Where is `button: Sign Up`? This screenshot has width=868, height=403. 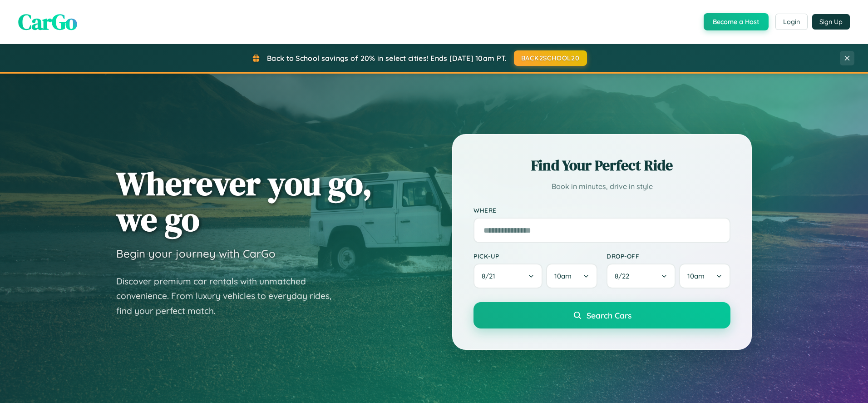
button: Sign Up is located at coordinates (831, 22).